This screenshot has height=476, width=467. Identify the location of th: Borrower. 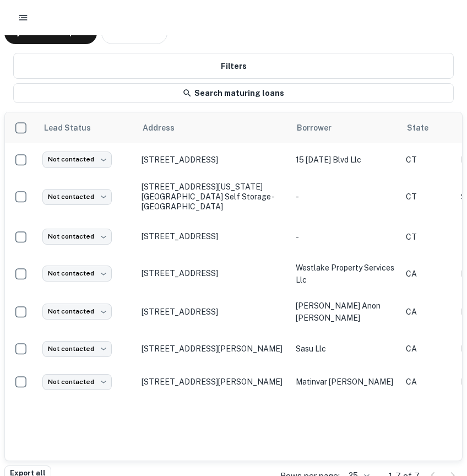
(346, 128).